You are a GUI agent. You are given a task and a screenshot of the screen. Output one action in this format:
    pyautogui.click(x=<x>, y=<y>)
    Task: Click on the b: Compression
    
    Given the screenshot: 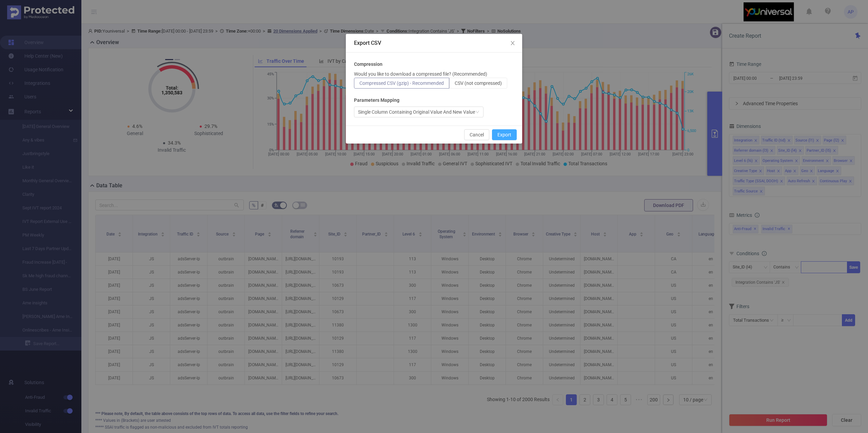 What is the action you would take?
    pyautogui.click(x=368, y=64)
    